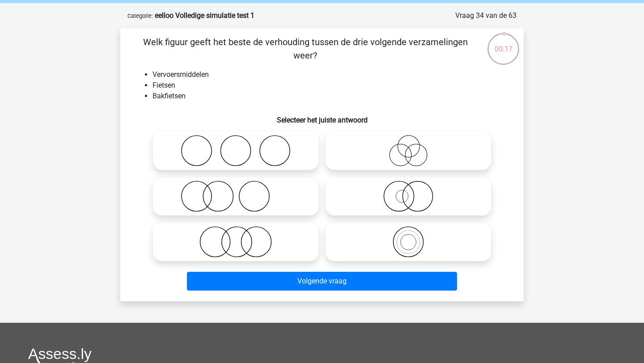 This screenshot has width=644, height=363. I want to click on h6: Selecteer het juiste antwoord, so click(322, 116).